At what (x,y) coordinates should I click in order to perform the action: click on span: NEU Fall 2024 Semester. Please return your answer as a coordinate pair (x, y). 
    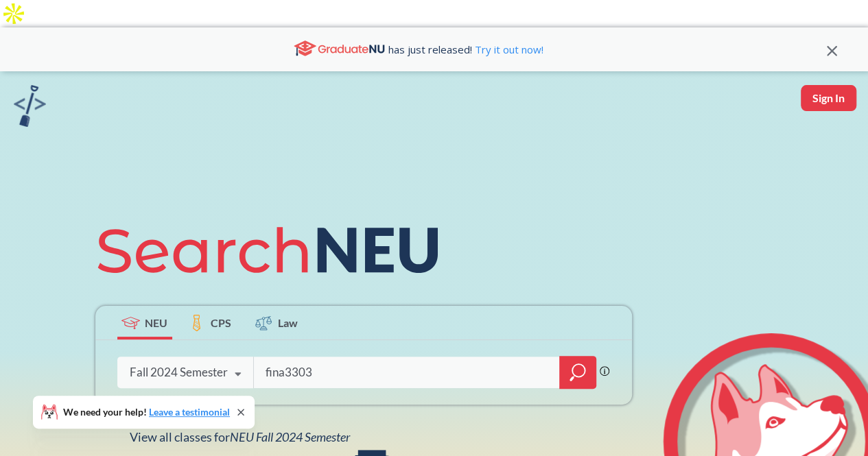
    Looking at the image, I should click on (290, 437).